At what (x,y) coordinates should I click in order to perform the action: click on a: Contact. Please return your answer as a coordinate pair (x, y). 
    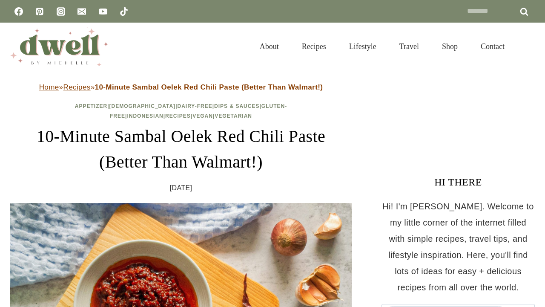
    Looking at the image, I should click on (493, 46).